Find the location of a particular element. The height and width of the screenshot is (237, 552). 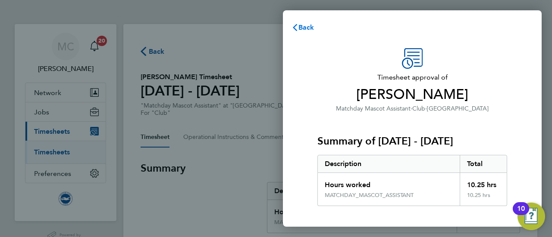

div: 10 is located at coordinates (521, 215).